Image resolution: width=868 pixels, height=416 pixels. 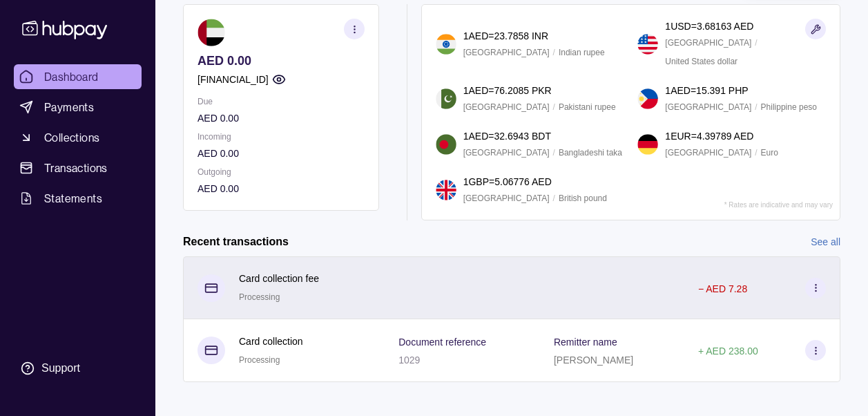 I want to click on span: Transactions, so click(x=76, y=168).